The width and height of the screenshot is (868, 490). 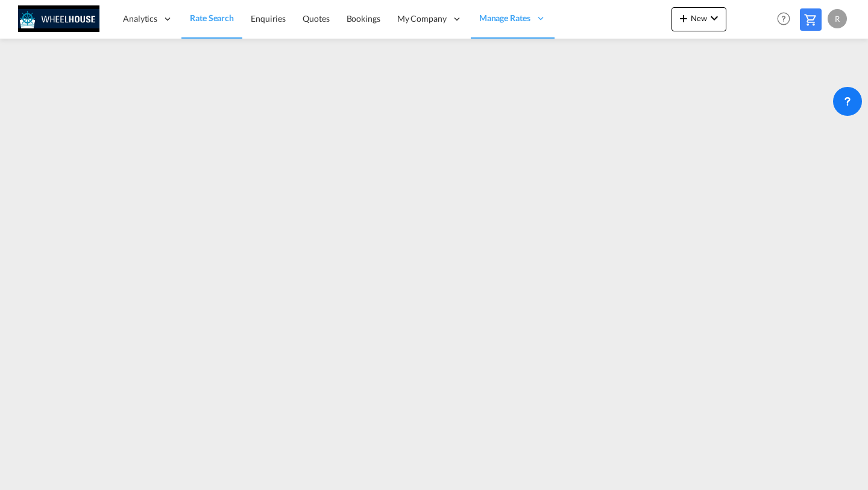 I want to click on button: icon-plus 400-fgNewicon-chevron-down, so click(x=699, y=19).